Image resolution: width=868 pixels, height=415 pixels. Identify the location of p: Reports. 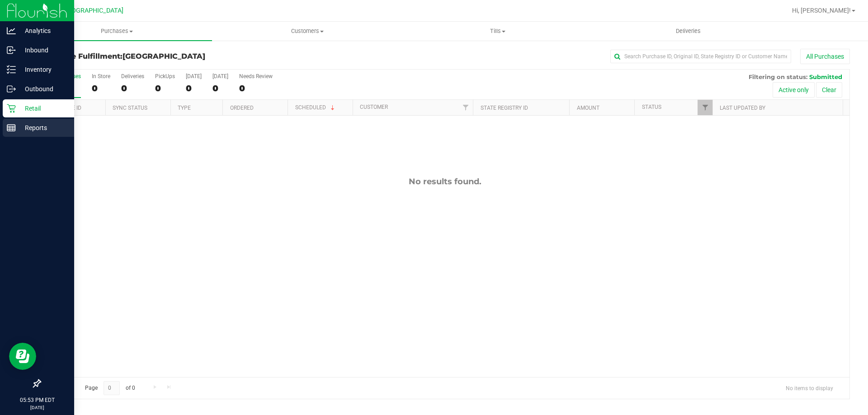
(43, 128).